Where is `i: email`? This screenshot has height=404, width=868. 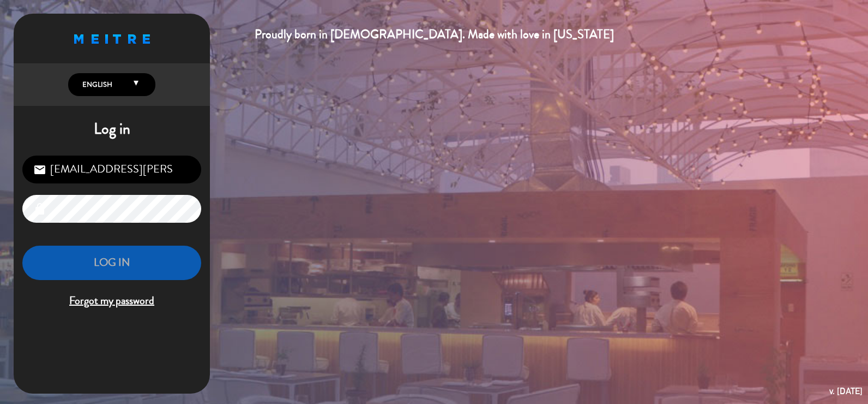
i: email is located at coordinates (40, 170).